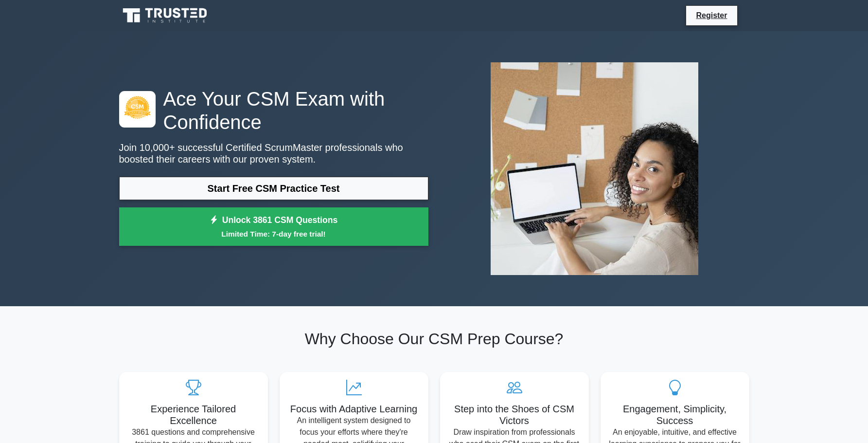 This screenshot has height=443, width=868. Describe the element at coordinates (514, 414) in the screenshot. I see `h5: Step into the Shoes of CSM Victors` at that location.